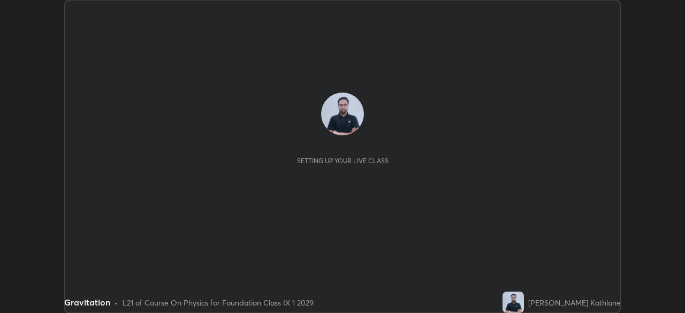  I want to click on div: Gravitation, so click(87, 302).